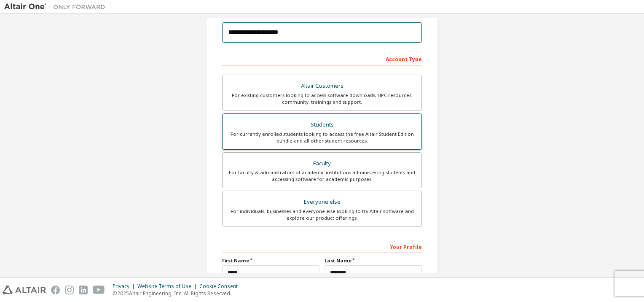 This screenshot has height=302, width=644. Describe the element at coordinates (322, 215) in the screenshot. I see `div: For individuals, businesses and everyone else looking to try Altair software and explore our prod...` at that location.